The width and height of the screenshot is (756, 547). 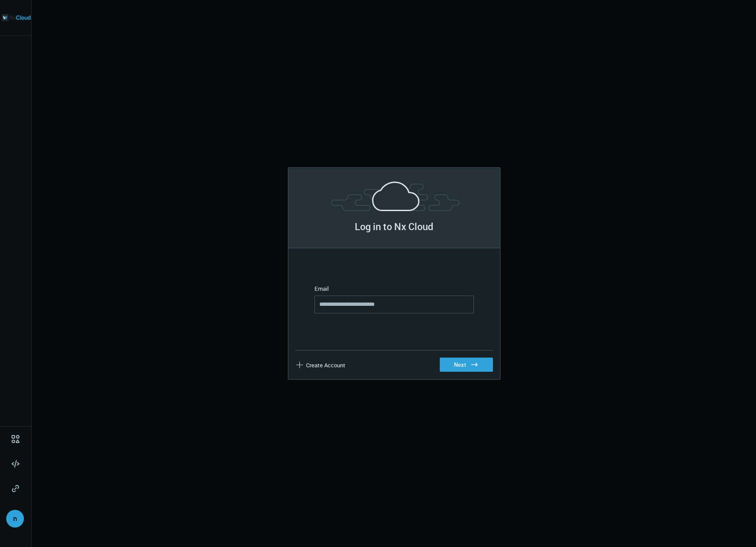 What do you see at coordinates (362, 289) in the screenshot?
I see `label: Email` at bounding box center [362, 289].